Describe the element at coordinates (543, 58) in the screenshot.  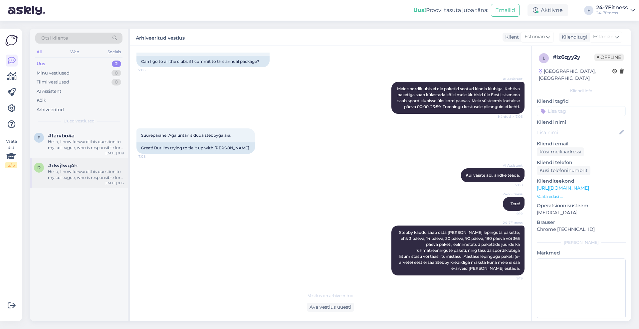
I see `span: l` at that location.